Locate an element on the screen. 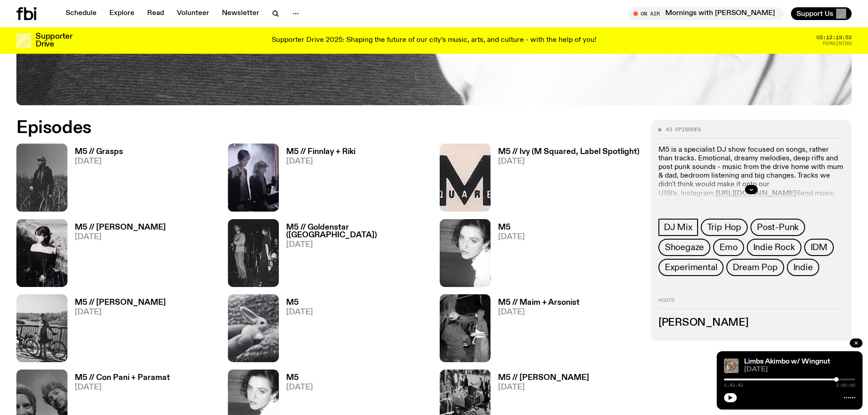 The image size is (868, 415). button: Support Us is located at coordinates (821, 14).